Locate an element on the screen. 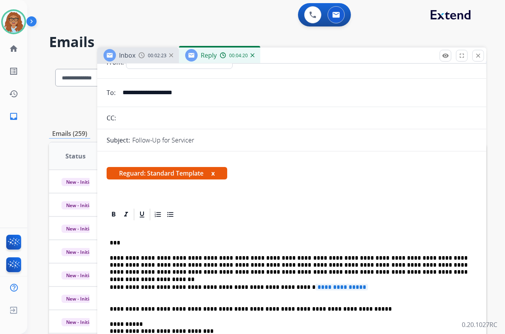 The image size is (505, 334). mat-icon: close is located at coordinates (478, 56).